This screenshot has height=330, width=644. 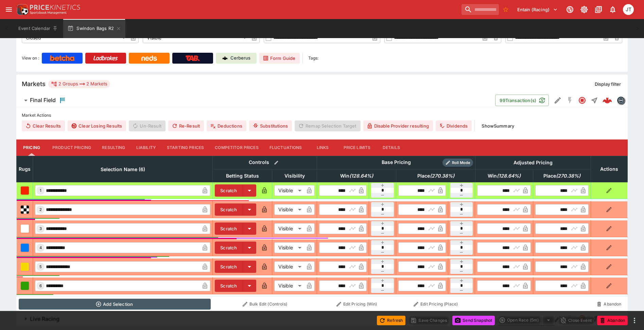 I want to click on button: ShowSummary, so click(x=498, y=126).